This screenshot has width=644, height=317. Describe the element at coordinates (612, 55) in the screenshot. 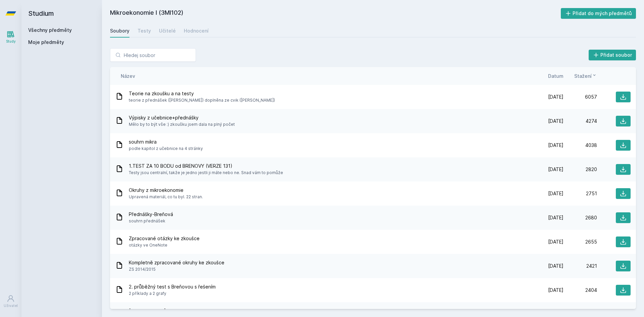

I see `a: Přidat soubor` at that location.